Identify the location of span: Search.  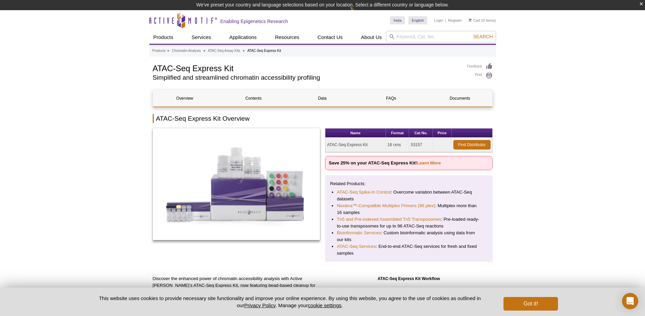
(483, 37).